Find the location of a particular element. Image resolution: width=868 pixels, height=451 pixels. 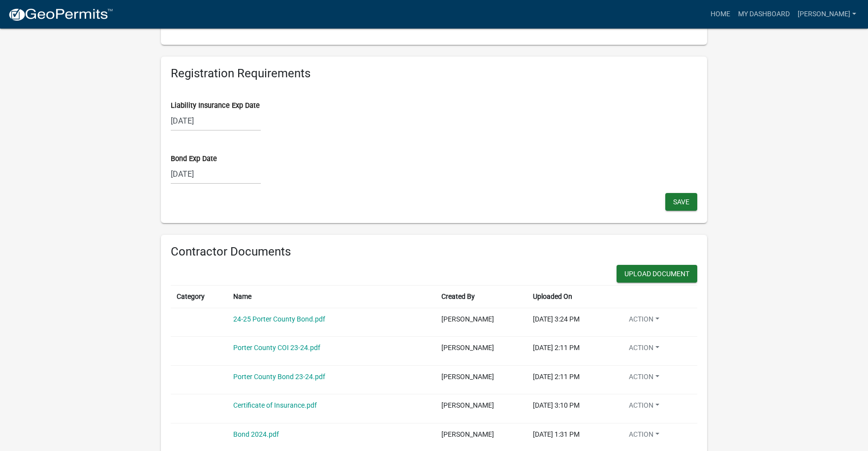

a: Porter County COI 23-24.pdf is located at coordinates (276, 347).